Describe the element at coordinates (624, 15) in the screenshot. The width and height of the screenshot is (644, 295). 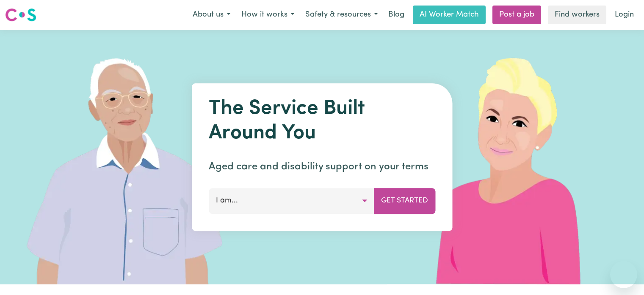
I see `a: Login` at that location.